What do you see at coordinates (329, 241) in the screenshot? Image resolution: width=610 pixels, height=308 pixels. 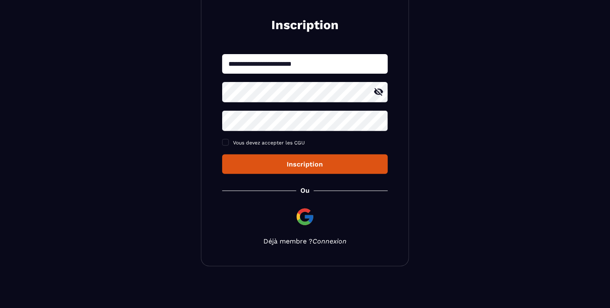 I see `a: Connexion` at bounding box center [329, 241].